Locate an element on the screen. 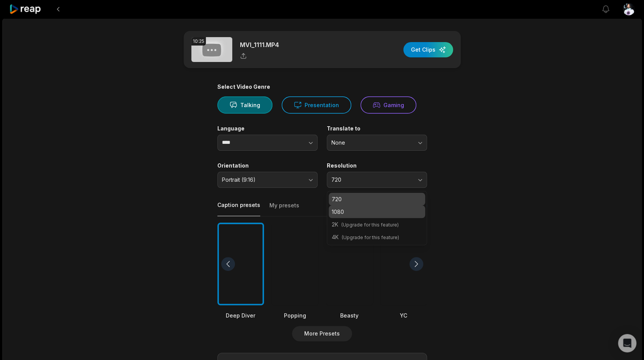 This screenshot has width=644, height=360. button: Get Clips is located at coordinates (428, 49).